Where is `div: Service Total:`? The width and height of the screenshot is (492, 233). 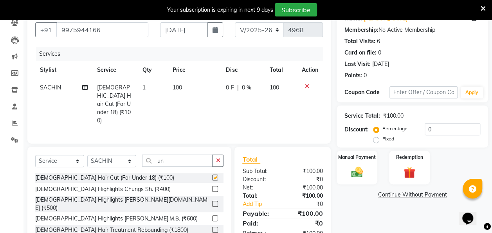
div: Service Total: is located at coordinates (362, 115).